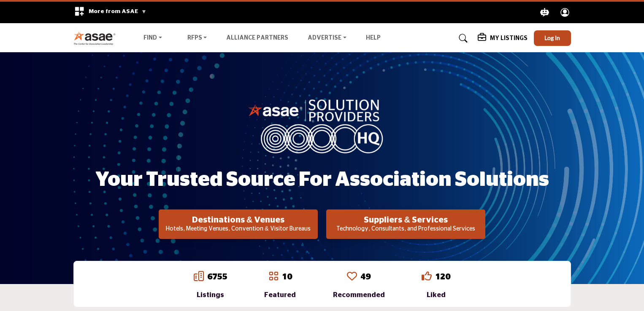 Image resolution: width=644 pixels, height=311 pixels. I want to click on i: Go to Liked, so click(426, 276).